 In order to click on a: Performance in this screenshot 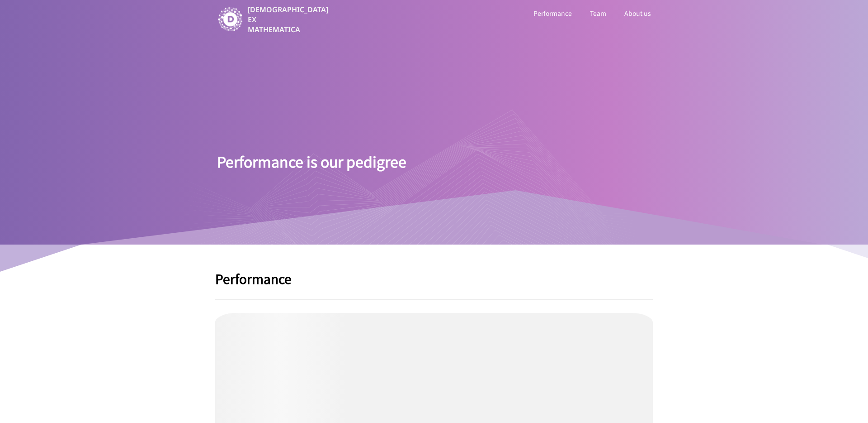, I will do `click(553, 14)`.